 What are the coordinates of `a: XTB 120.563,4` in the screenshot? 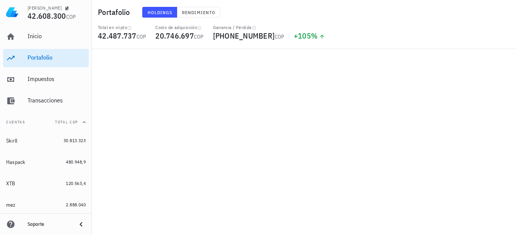 It's located at (46, 184).